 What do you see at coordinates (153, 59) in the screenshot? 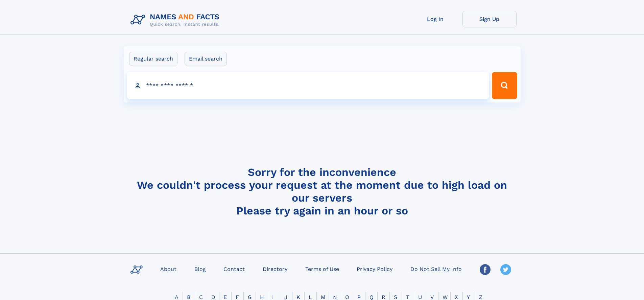
I see `label: Regular search` at bounding box center [153, 59].